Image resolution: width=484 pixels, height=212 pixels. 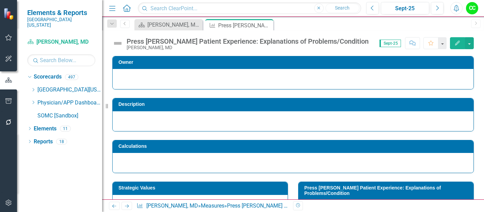 What do you see at coordinates (390, 43) in the screenshot?
I see `span: Sept-25` at bounding box center [390, 43].